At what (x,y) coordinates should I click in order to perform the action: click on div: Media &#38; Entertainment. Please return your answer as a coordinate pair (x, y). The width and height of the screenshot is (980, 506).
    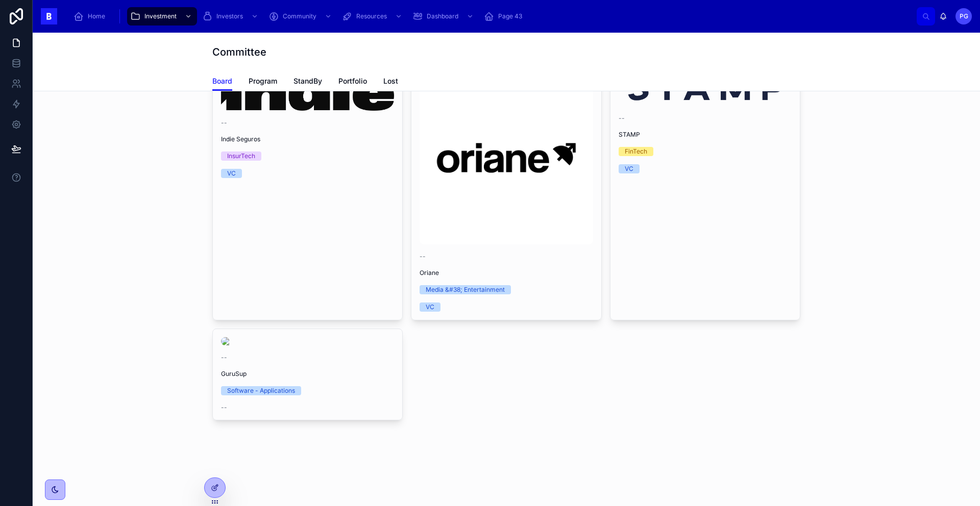
    Looking at the image, I should click on (465, 290).